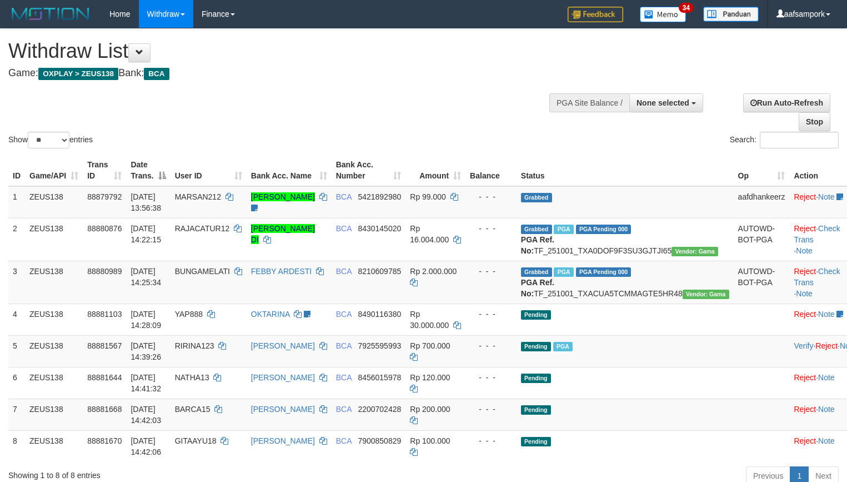  I want to click on span: 88881644, so click(104, 377).